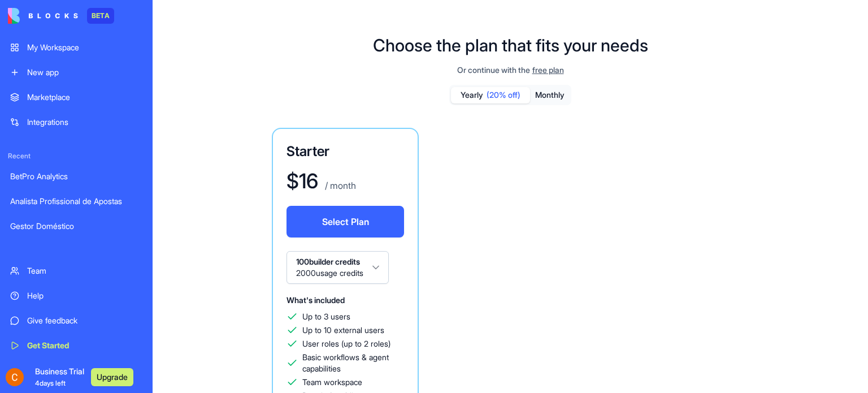 The image size is (868, 393). What do you see at coordinates (101, 16) in the screenshot?
I see `div: BETA` at bounding box center [101, 16].